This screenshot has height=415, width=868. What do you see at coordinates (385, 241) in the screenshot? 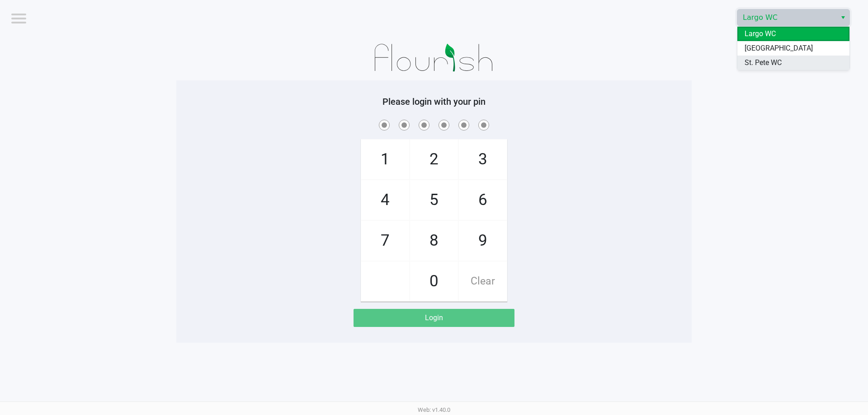
I see `span: 7` at bounding box center [385, 241].